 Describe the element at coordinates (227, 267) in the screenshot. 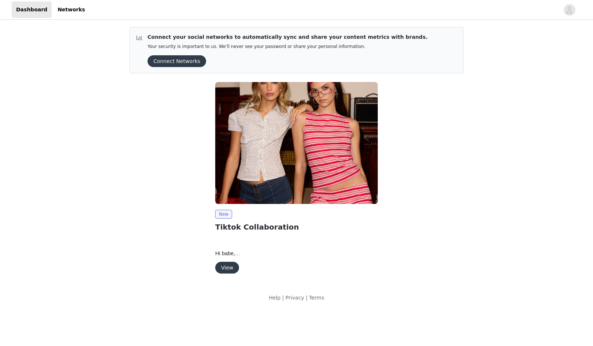

I see `button: View` at that location.